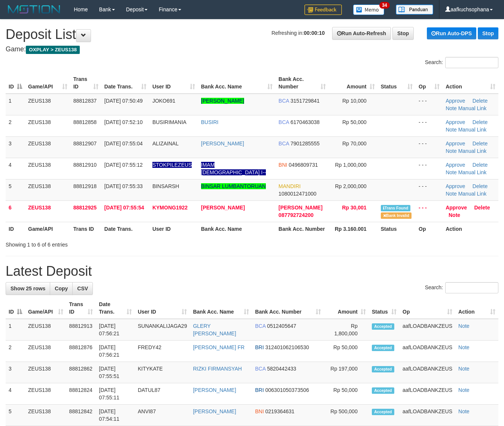  What do you see at coordinates (346, 372) in the screenshot?
I see `td: Rp 197,000` at bounding box center [346, 372].